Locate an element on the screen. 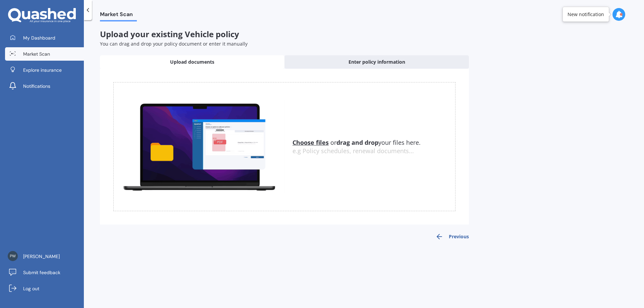  span: Notifications is located at coordinates (37, 86).